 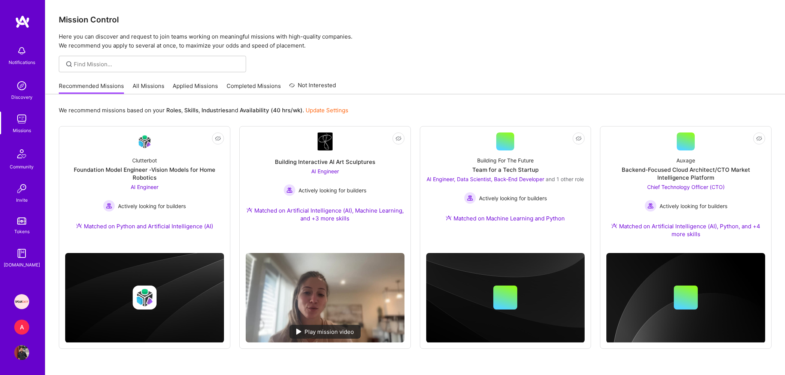 I want to click on a: User Avatar, so click(x=22, y=353).